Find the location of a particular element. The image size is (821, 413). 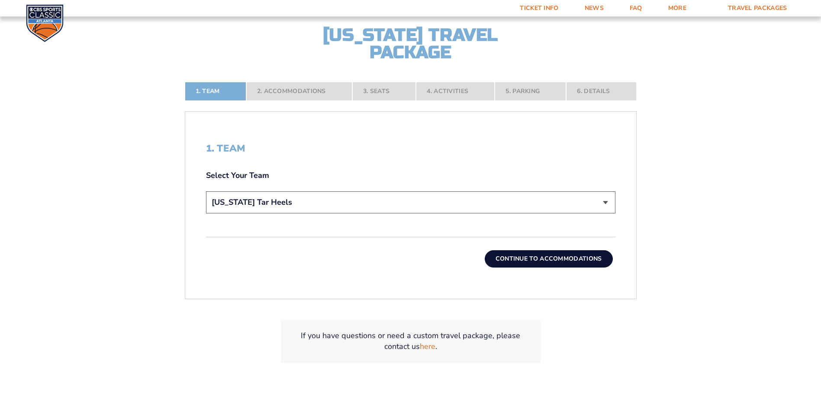

button: Continue To Accommodations is located at coordinates (549, 259).